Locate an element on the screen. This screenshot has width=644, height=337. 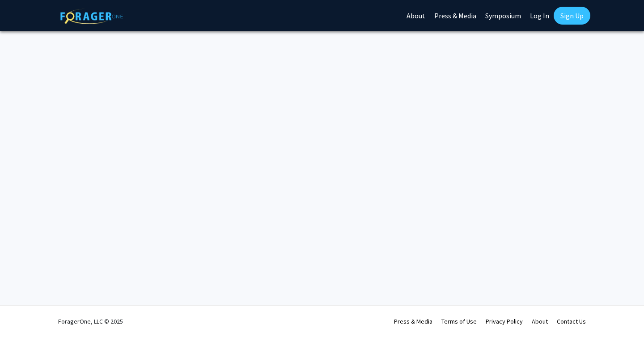
div: ForagerOne, LLC © 2025 is located at coordinates (90, 321).